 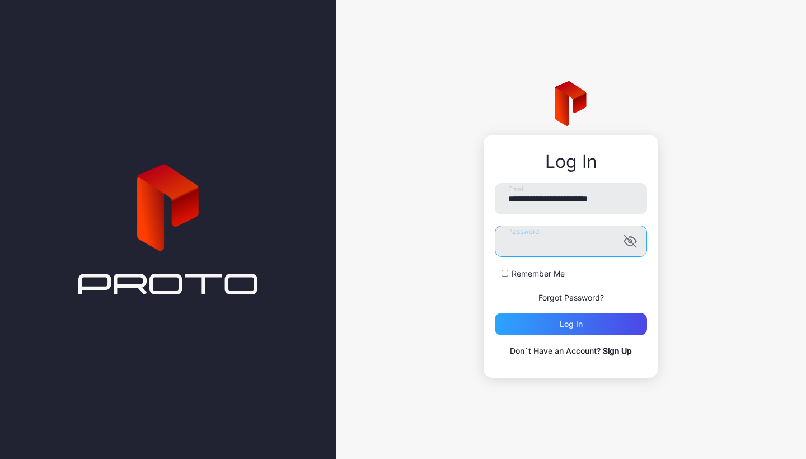 I want to click on input: Password, so click(x=571, y=241).